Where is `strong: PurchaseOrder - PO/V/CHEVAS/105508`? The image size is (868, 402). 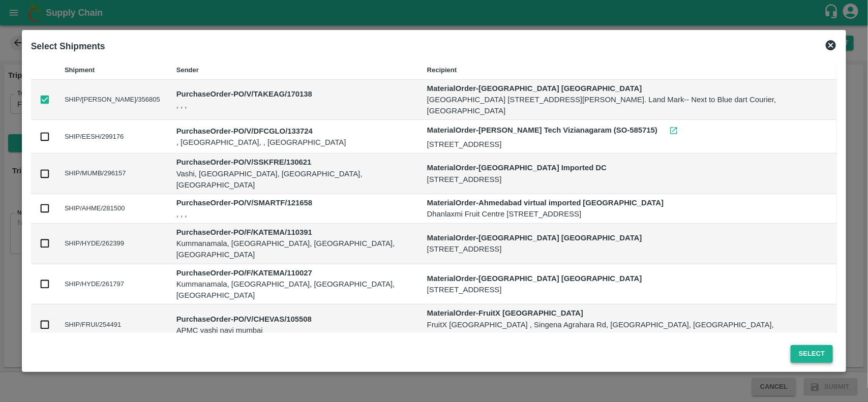
strong: PurchaseOrder - PO/V/CHEVAS/105508 is located at coordinates (244, 319).